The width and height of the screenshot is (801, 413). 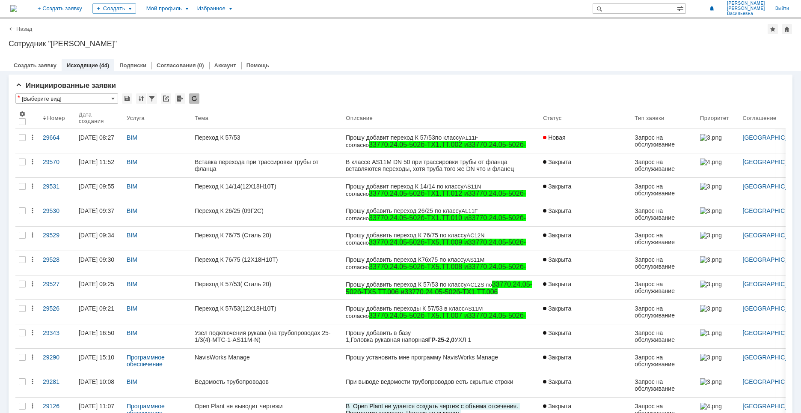 I want to click on span: S, so click(x=126, y=3).